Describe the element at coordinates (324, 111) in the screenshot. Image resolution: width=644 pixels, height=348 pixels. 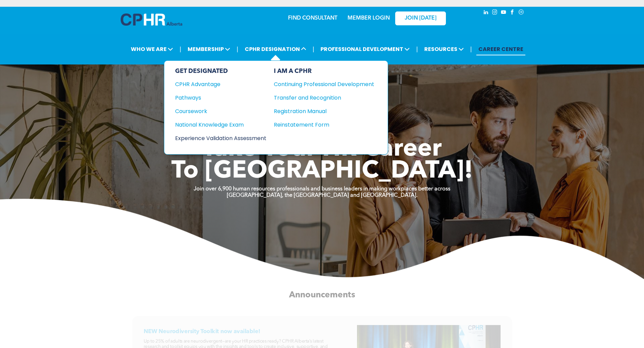
I see `a: Registration Manual` at that location.